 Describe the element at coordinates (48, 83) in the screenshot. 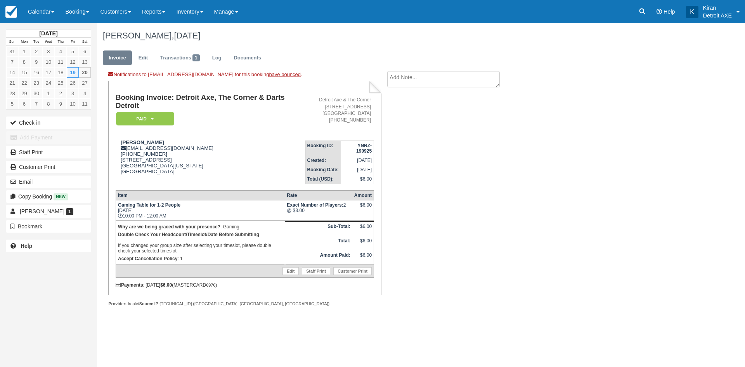

I see `a: 24` at that location.